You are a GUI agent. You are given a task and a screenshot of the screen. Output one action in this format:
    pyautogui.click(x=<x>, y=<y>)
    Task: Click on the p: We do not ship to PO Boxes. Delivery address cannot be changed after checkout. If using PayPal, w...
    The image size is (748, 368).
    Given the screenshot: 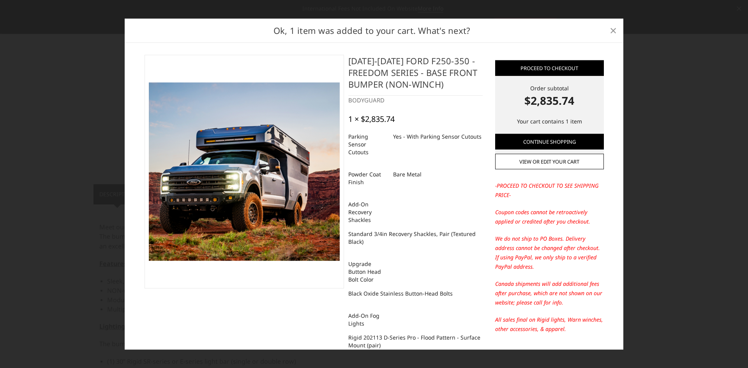 What is the action you would take?
    pyautogui.click(x=549, y=253)
    